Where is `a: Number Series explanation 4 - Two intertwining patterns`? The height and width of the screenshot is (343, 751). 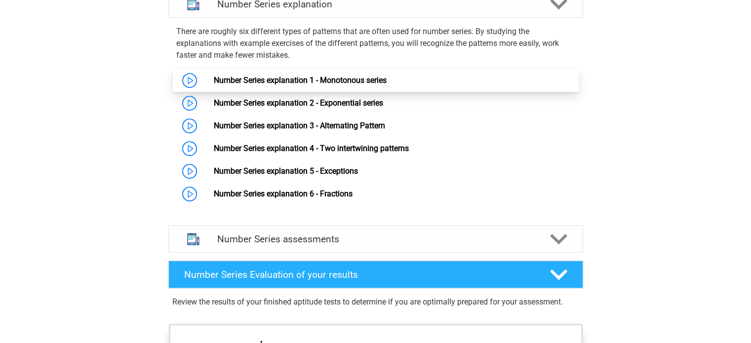
a: Number Series explanation 4 - Two intertwining patterns is located at coordinates (311, 148).